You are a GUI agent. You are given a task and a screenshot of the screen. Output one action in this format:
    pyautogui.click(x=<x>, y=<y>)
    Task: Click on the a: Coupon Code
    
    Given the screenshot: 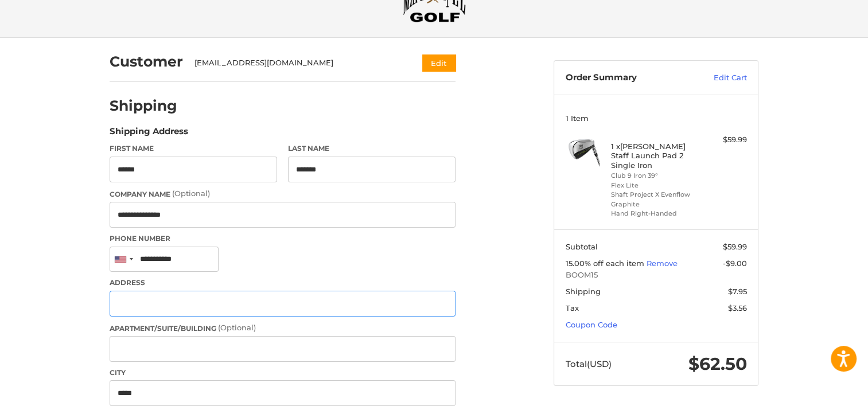 What is the action you would take?
    pyautogui.click(x=591, y=324)
    